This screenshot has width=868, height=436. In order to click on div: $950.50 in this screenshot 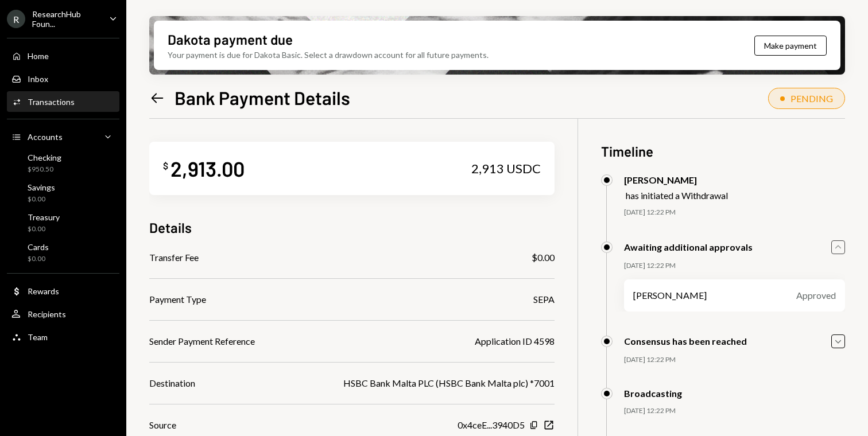, I will do `click(44, 169)`.